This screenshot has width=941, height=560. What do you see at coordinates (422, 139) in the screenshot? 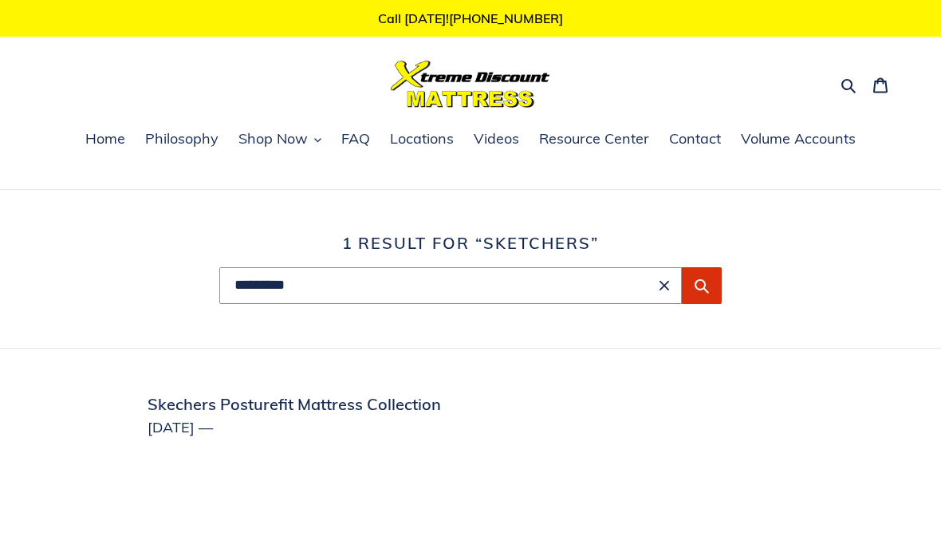
I see `span: Locations` at bounding box center [422, 139].